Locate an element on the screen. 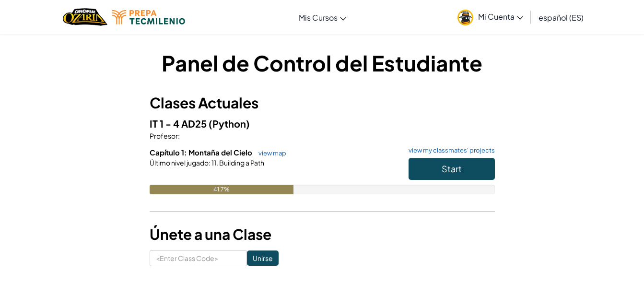  span: IT 1 - 4 AD25 is located at coordinates (179, 124).